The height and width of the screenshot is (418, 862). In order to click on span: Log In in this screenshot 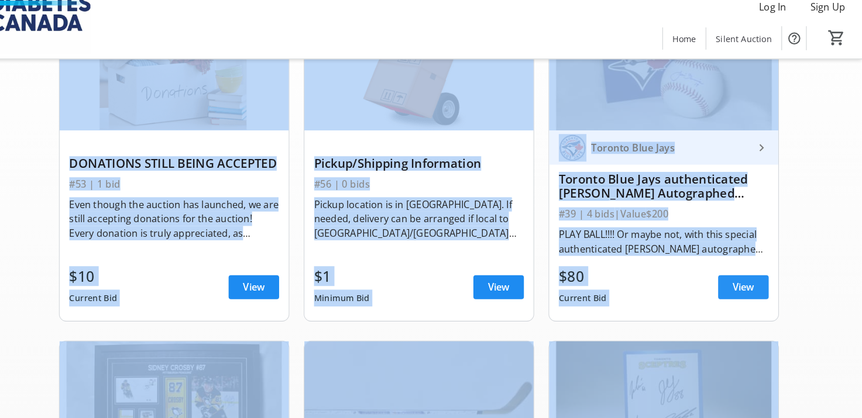, I will do `click(774, 18)`.